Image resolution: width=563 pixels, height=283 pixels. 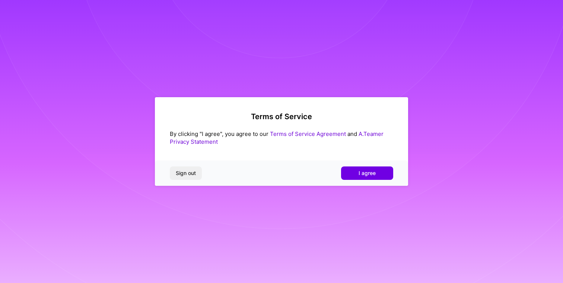 I want to click on a: Terms of Service Agreement, so click(x=308, y=134).